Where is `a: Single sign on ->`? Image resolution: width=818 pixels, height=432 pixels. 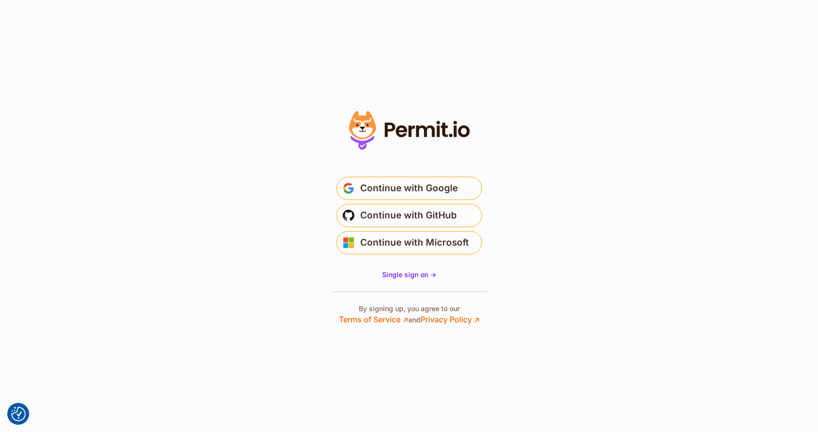
a: Single sign on -> is located at coordinates (409, 275).